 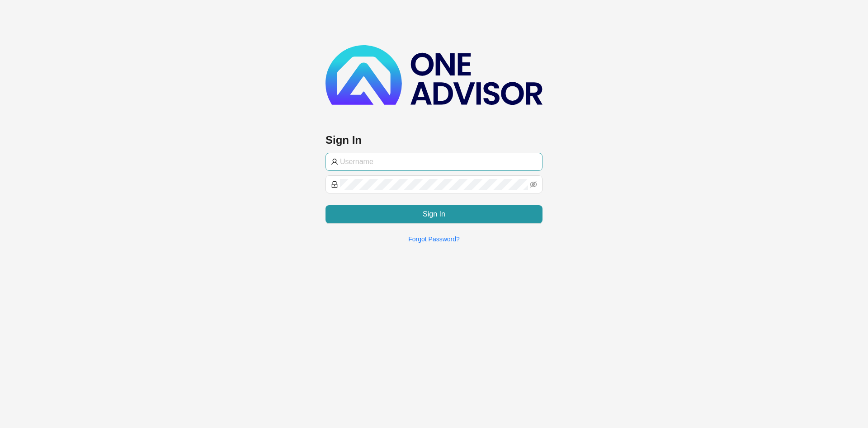 I want to click on input: Username, so click(x=438, y=161).